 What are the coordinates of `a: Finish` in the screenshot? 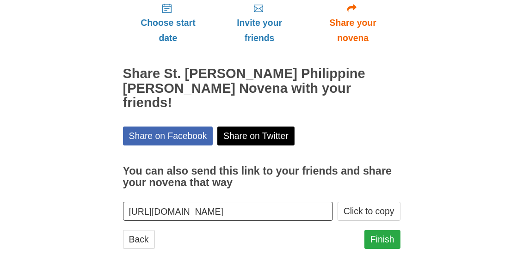 It's located at (383, 240).